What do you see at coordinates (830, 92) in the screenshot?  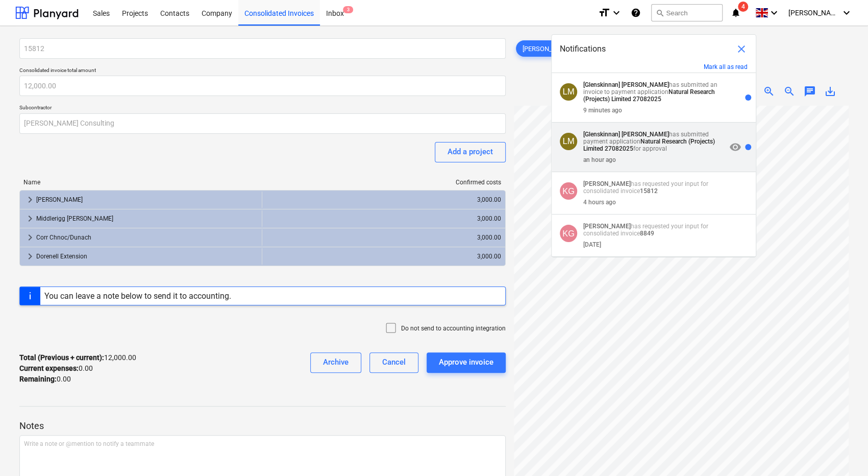 I see `span: save_alt` at bounding box center [830, 92].